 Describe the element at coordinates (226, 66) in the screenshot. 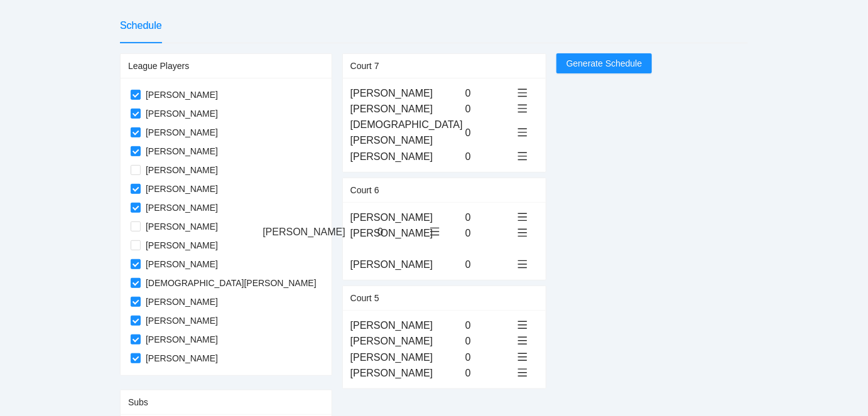

I see `div: League Players` at that location.